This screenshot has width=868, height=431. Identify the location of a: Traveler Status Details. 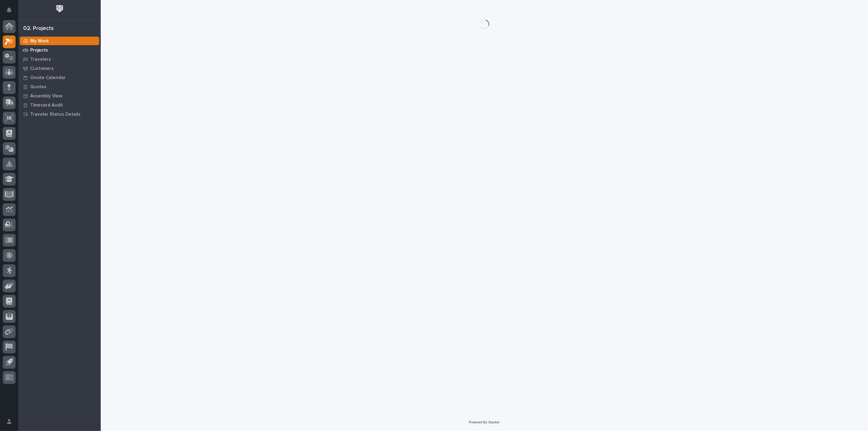
(60, 114).